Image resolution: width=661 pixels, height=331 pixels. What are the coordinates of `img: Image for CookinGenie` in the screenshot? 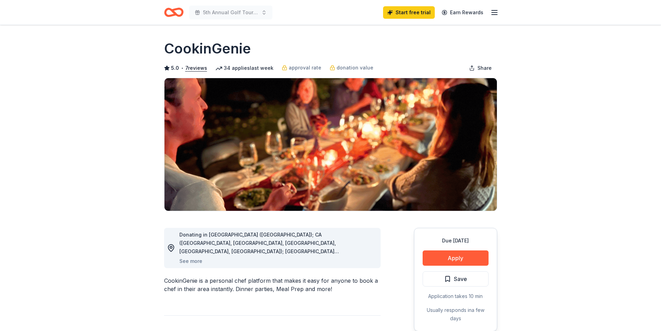 It's located at (331, 144).